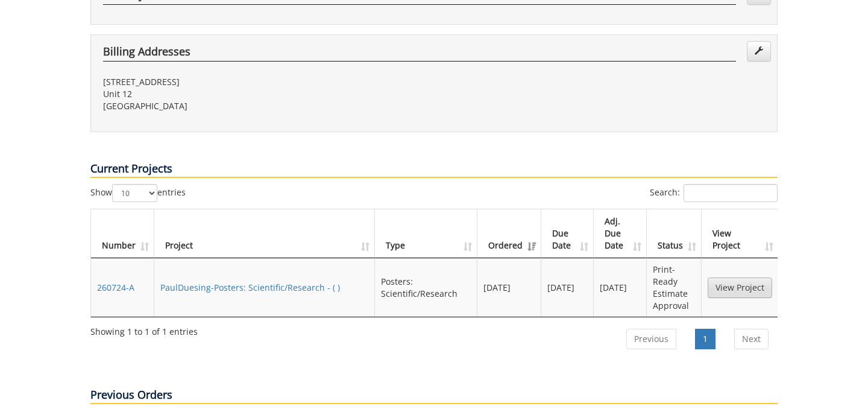 This screenshot has height=409, width=868. I want to click on a: Edit Addresses, so click(759, 51).